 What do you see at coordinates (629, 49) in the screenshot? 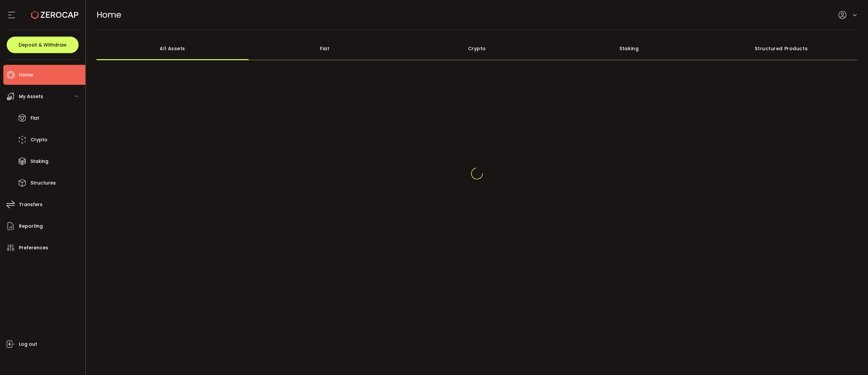
I see `div: Staking` at bounding box center [629, 49].